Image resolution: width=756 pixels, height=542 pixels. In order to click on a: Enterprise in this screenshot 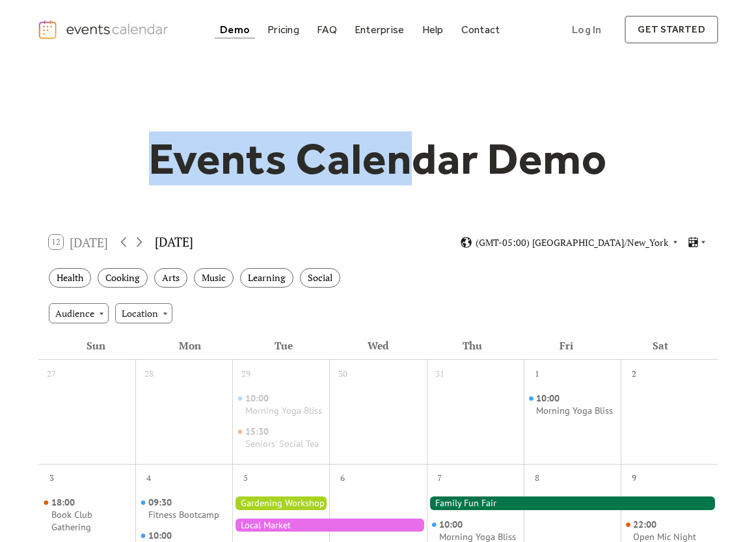, I will do `click(380, 29)`.